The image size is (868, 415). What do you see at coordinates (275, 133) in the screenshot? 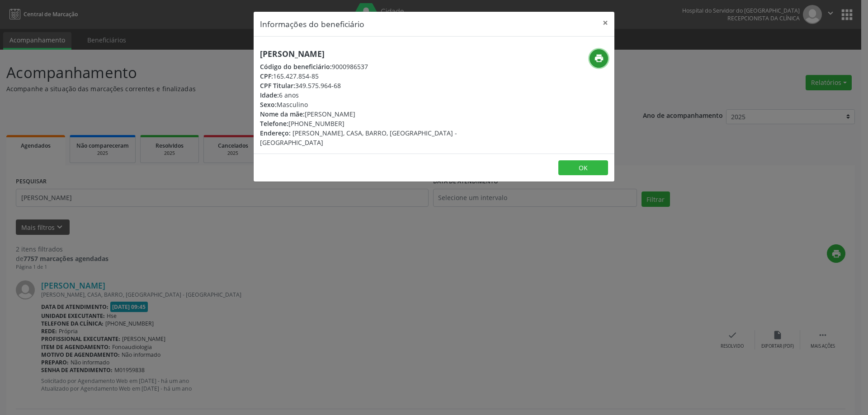
I see `span: Endereço:` at bounding box center [275, 133].